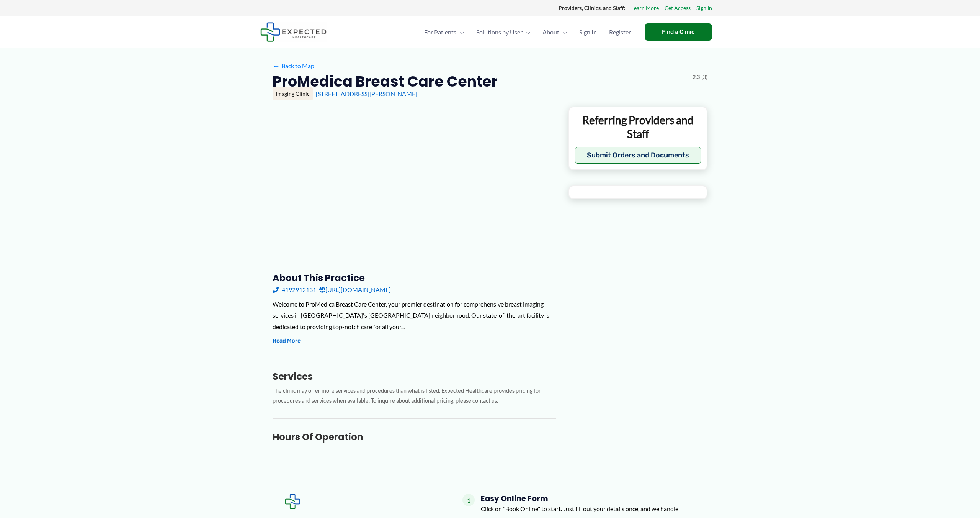  What do you see at coordinates (592, 8) in the screenshot?
I see `strong: Providers, Clinics, and Staff:` at bounding box center [592, 8].